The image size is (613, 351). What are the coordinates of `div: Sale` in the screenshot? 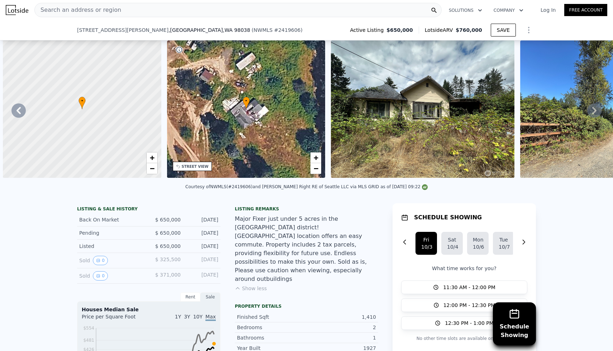 It's located at (210, 297).